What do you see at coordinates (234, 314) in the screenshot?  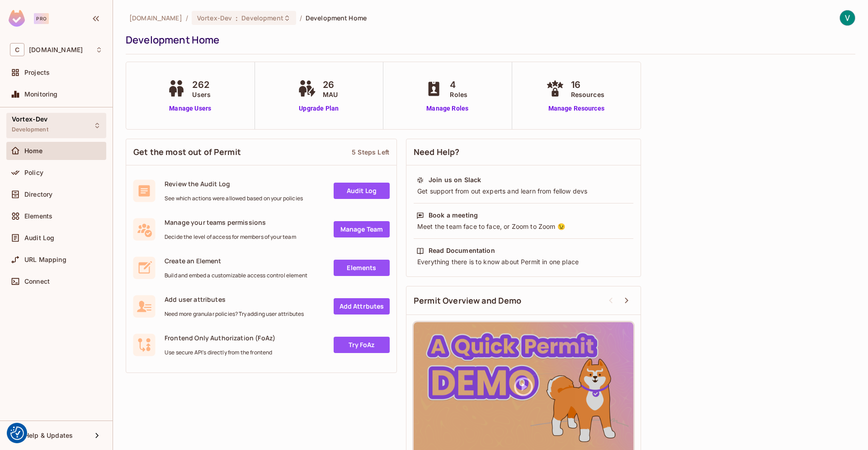 I see `span: Need more granular policies? Try adding user attributes` at bounding box center [234, 314].